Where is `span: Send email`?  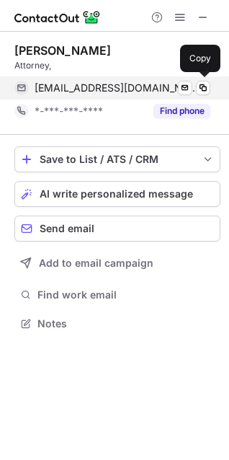 span: Send email is located at coordinates (67, 229).